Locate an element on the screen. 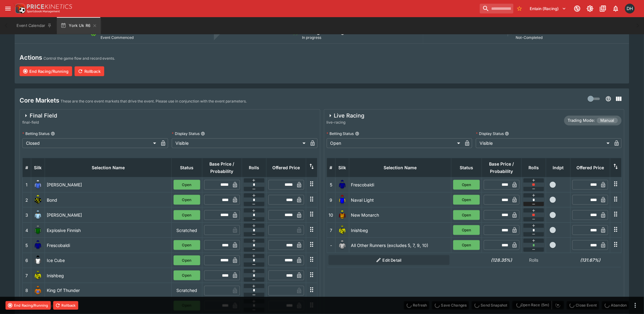  img: PriceKinetics is located at coordinates (50, 7).